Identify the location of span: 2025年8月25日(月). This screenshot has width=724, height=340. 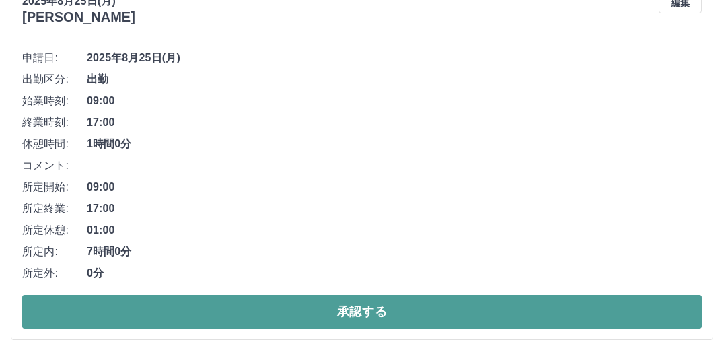
(394, 58).